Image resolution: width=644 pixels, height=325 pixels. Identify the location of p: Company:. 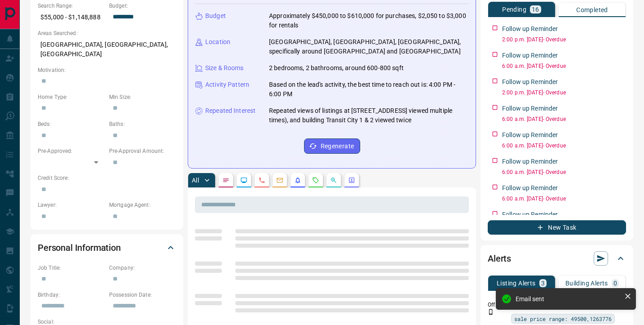
(142, 267).